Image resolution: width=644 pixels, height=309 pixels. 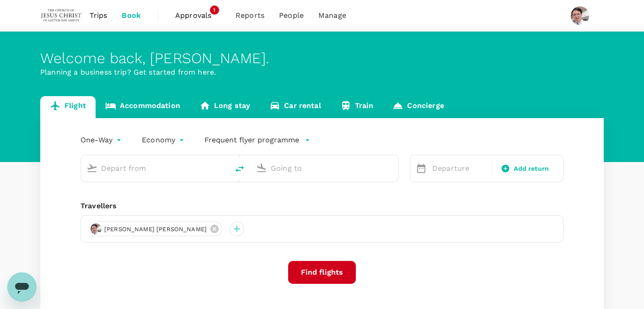 What do you see at coordinates (332, 16) in the screenshot?
I see `span: Manage` at bounding box center [332, 16].